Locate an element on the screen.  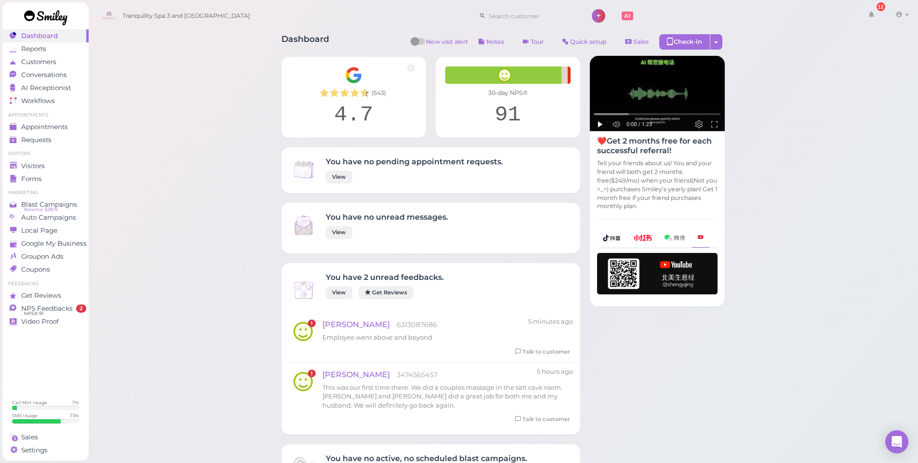
a: Blast Campaigns Balance: $28.15 is located at coordinates (45, 204).